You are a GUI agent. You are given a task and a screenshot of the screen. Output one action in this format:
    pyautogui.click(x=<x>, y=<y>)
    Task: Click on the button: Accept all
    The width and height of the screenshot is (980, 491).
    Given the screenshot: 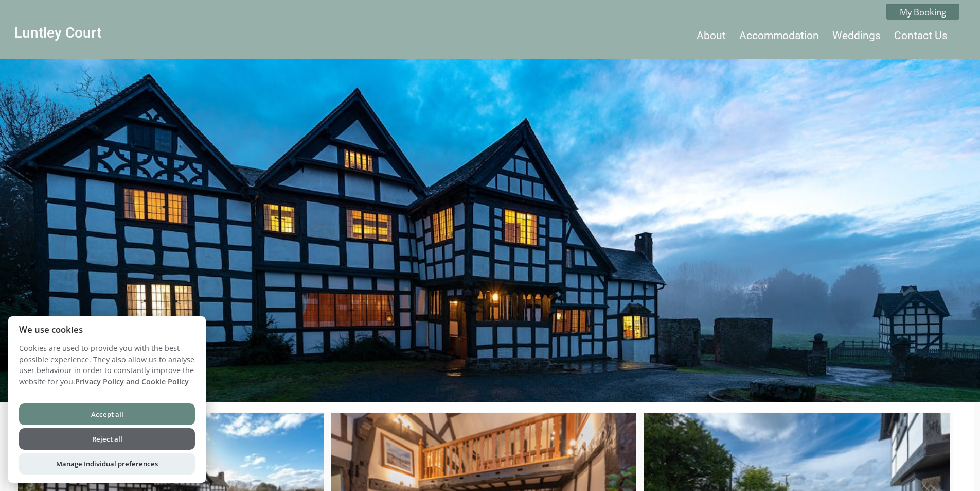 What is the action you would take?
    pyautogui.click(x=107, y=414)
    